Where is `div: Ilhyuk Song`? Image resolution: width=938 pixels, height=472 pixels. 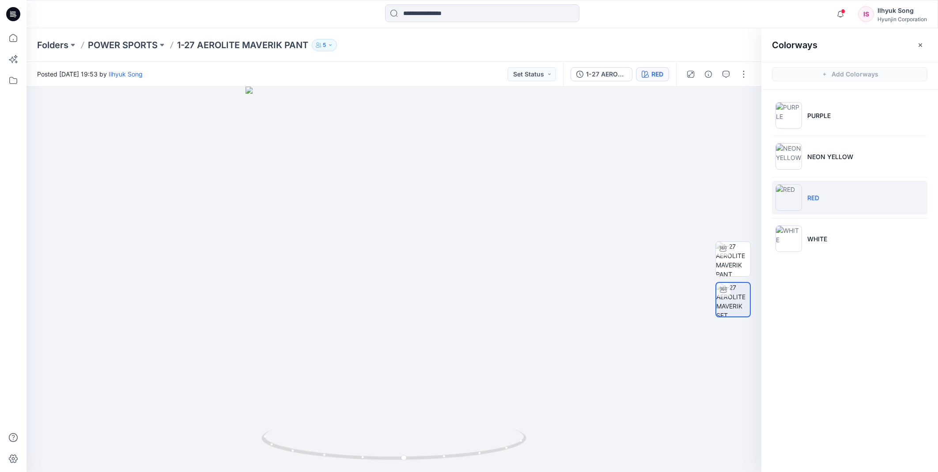
div: Ilhyuk Song is located at coordinates (903, 11).